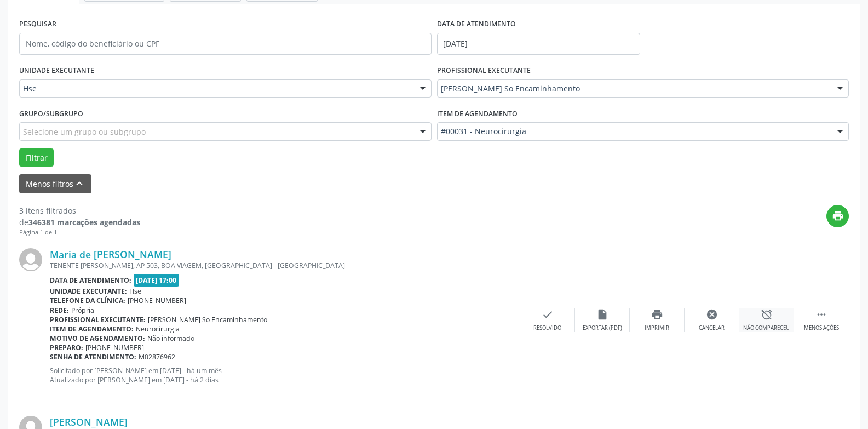 The height and width of the screenshot is (429, 868). Describe the element at coordinates (225, 43) in the screenshot. I see `input: Nome, código do beneficiário ou CPF` at that location.